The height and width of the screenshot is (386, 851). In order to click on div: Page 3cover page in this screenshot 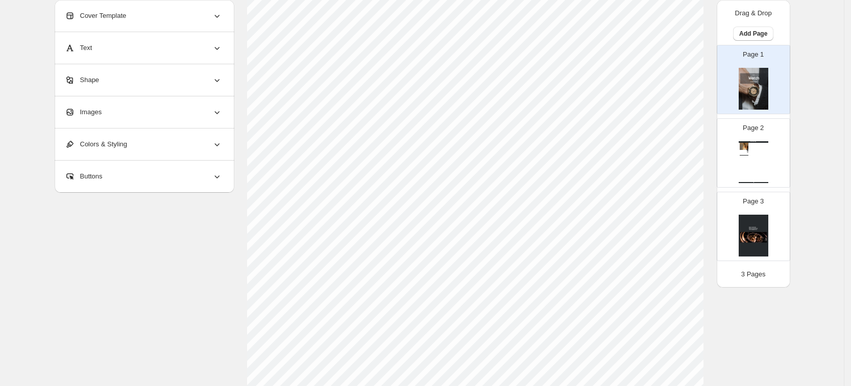, I will do `click(753, 227)`.